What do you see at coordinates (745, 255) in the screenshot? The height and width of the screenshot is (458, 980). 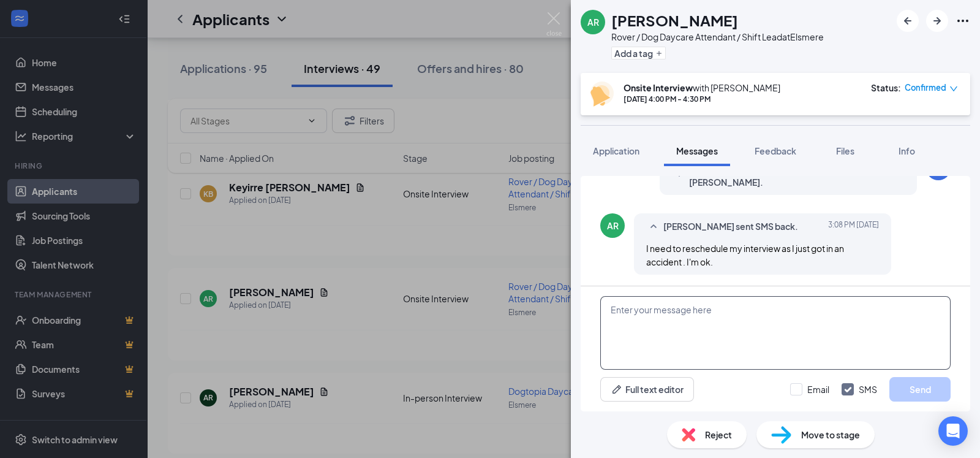 I see `span: I need to reschedule my interview as I just got in an accident . I'm ok.` at bounding box center [745, 255].